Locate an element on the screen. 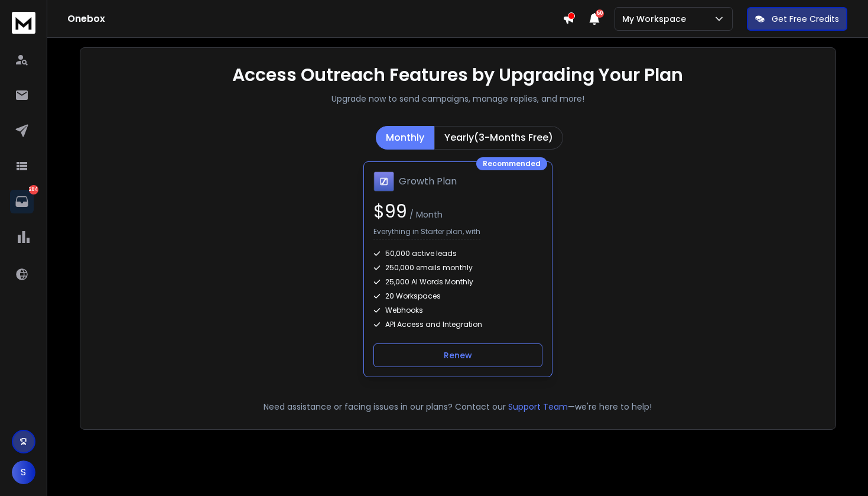 The image size is (868, 496). button: Get Free Credits is located at coordinates (798, 19).